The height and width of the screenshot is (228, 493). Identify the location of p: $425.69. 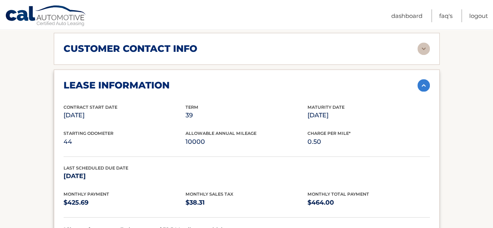
(124, 203).